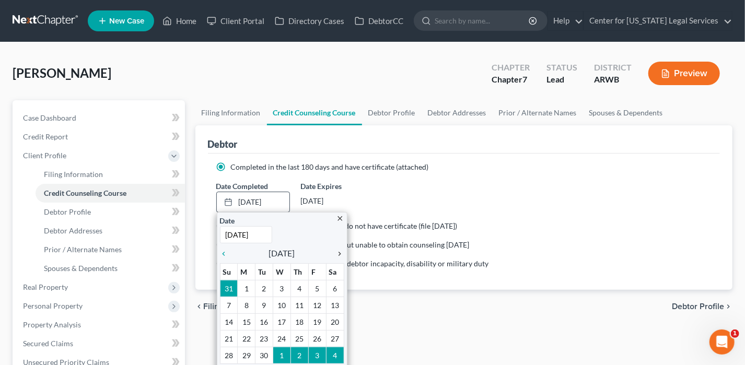  I want to click on span: Real Property, so click(45, 287).